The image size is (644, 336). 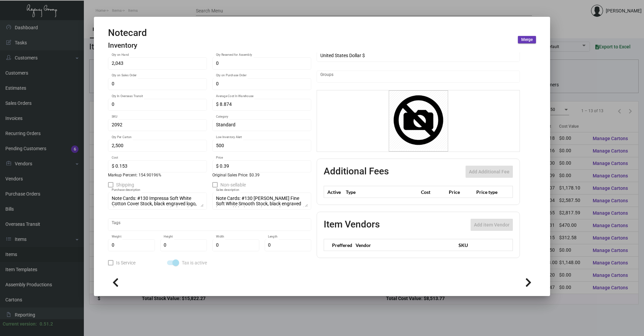 What do you see at coordinates (46, 324) in the screenshot?
I see `div: 0.51.2` at bounding box center [46, 324].